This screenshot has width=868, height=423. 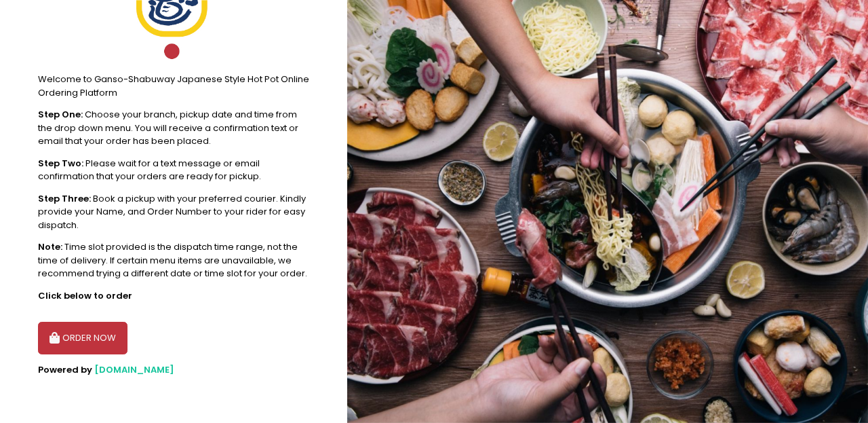 What do you see at coordinates (173, 260) in the screenshot?
I see `div: Time slot provided is the dispatch time range, not the time of delivery. If certain menu items ar...` at bounding box center [173, 260].